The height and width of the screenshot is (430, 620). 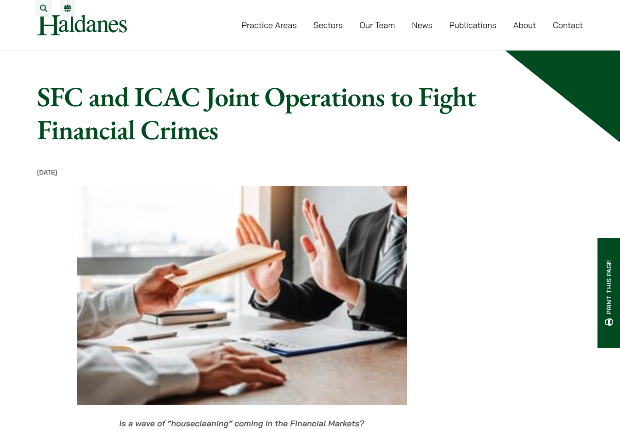 I want to click on a: Publications, so click(x=473, y=25).